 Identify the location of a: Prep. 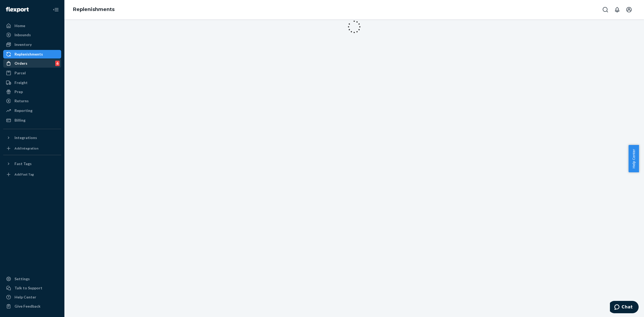
(32, 92).